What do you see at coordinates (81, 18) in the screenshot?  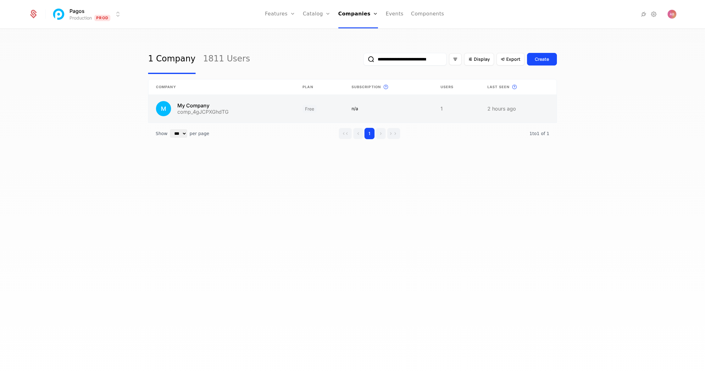 I see `div: Production` at bounding box center [81, 18].